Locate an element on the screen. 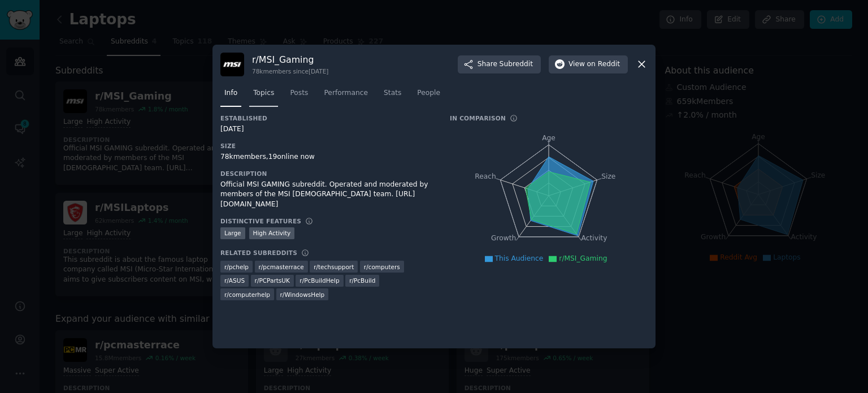 The image size is (868, 393). div: High Activity is located at coordinates (272, 233).